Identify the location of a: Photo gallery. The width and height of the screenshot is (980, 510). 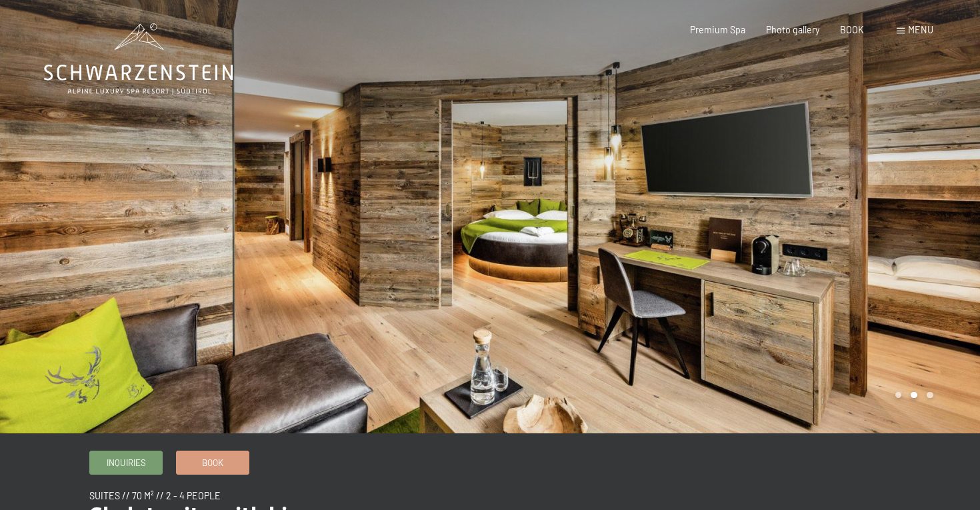
(793, 29).